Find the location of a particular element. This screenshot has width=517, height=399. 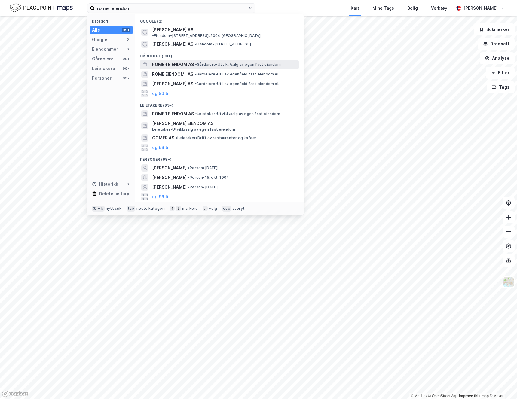

div: Historikk is located at coordinates (105, 184).